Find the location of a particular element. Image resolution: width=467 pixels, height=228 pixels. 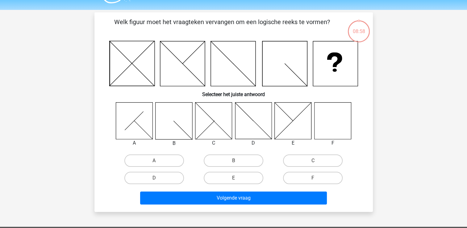

div: C is located at coordinates (213, 143).